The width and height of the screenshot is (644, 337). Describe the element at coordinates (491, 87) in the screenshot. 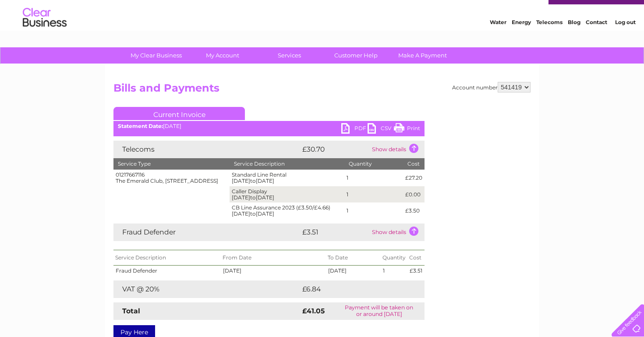

I see `div: Account number` at that location.